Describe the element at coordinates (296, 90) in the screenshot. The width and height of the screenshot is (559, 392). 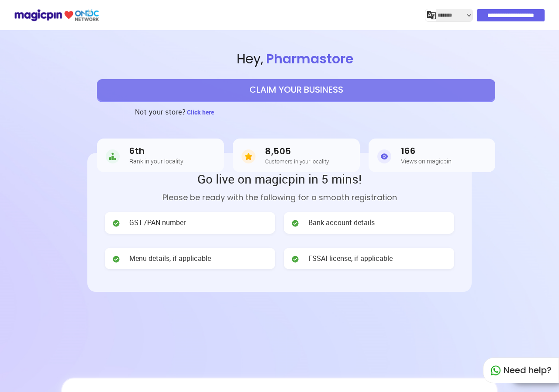
I see `button: CLAIM YOUR BUSINESS` at that location.